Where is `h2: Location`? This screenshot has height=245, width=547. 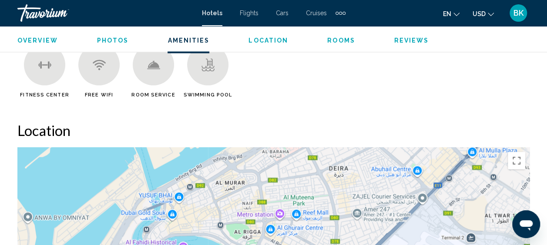 h2: Location is located at coordinates (273, 130).